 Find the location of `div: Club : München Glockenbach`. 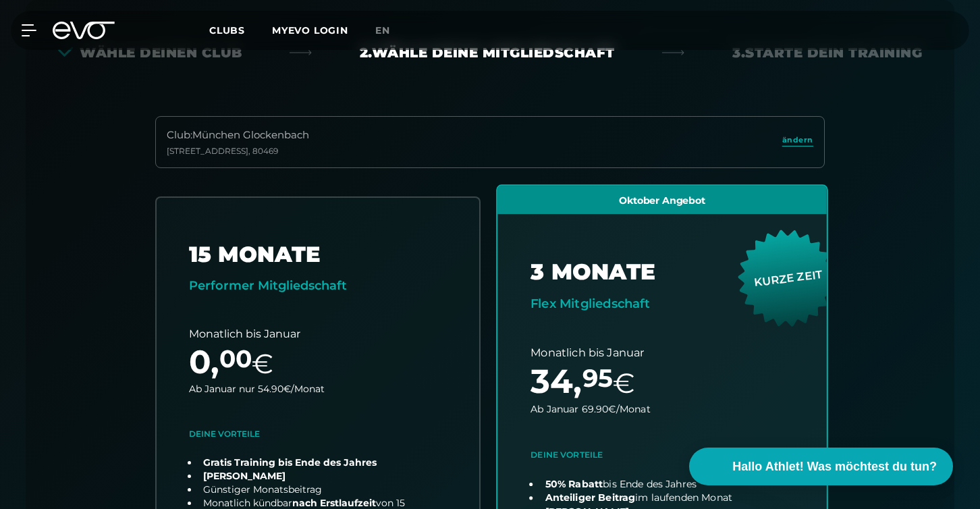

div: Club : München Glockenbach is located at coordinates (238, 135).